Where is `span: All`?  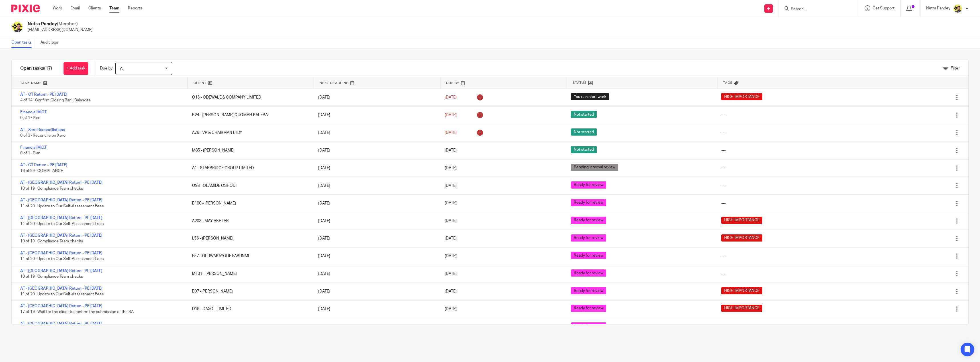
span: All is located at coordinates (122, 69).